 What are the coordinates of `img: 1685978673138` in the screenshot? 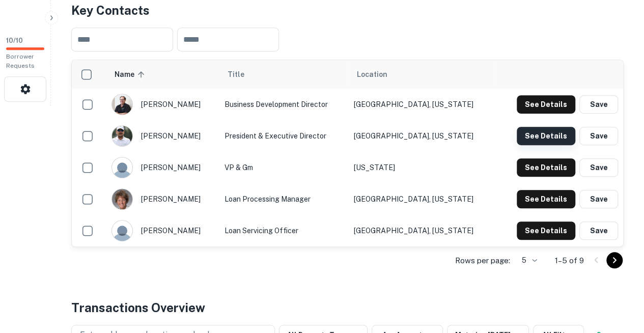 It's located at (122, 104).